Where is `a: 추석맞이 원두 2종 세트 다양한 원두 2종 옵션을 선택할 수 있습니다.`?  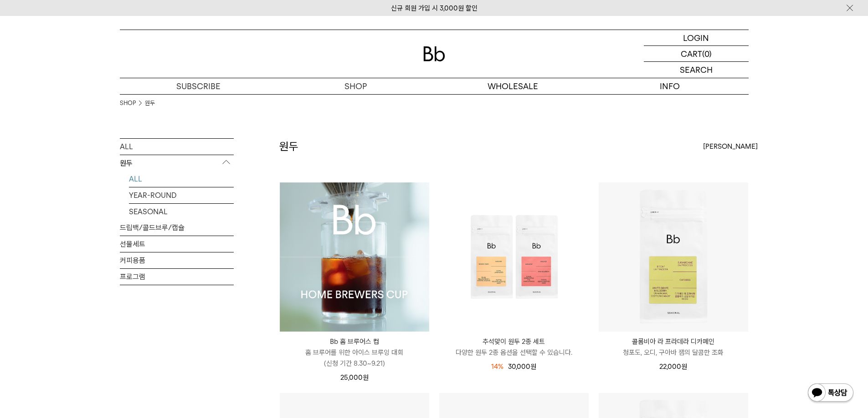 a: 추석맞이 원두 2종 세트 다양한 원두 2종 옵션을 선택할 수 있습니다. is located at coordinates (514, 347).